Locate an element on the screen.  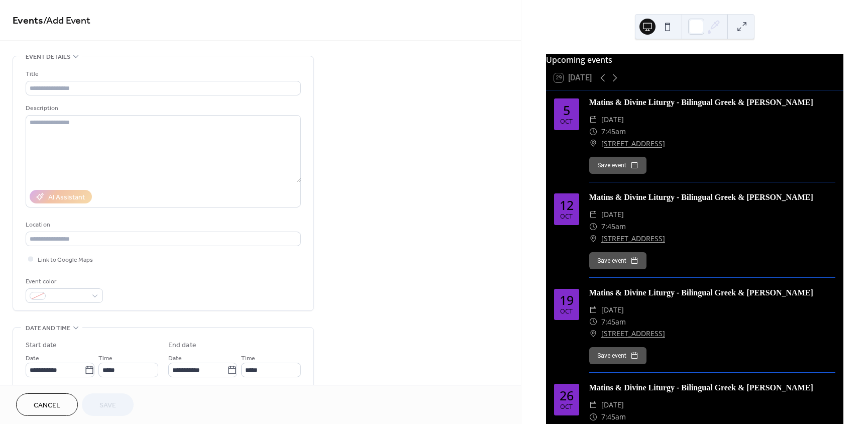
a: Events is located at coordinates (28, 20).